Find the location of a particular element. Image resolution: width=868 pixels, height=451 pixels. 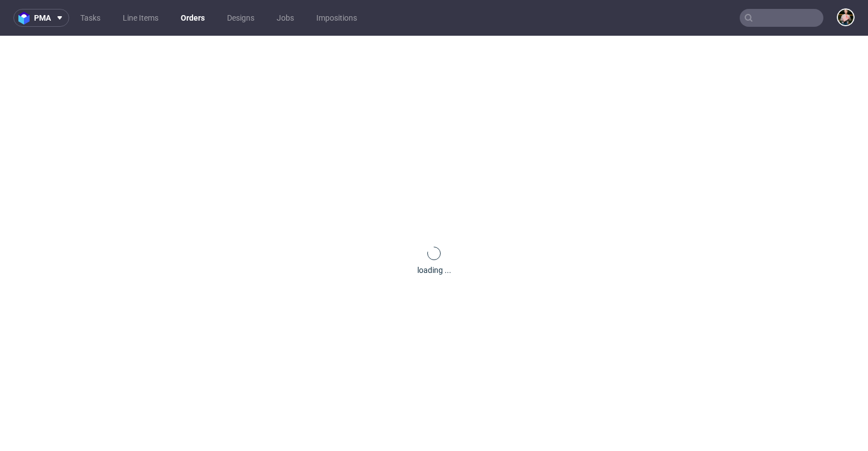

div: loading ... is located at coordinates (434, 270).